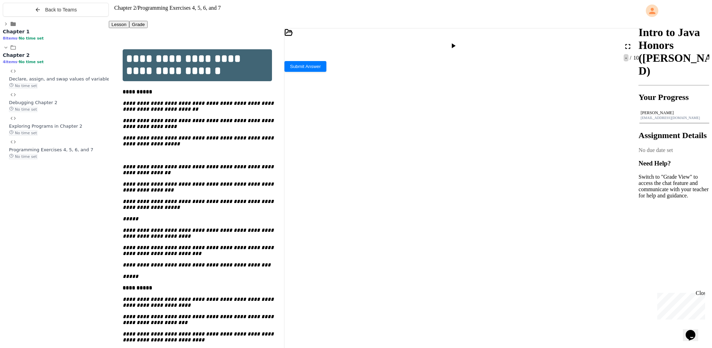 The width and height of the screenshot is (712, 348). Describe the element at coordinates (119, 24) in the screenshot. I see `button: Lesson` at that location.